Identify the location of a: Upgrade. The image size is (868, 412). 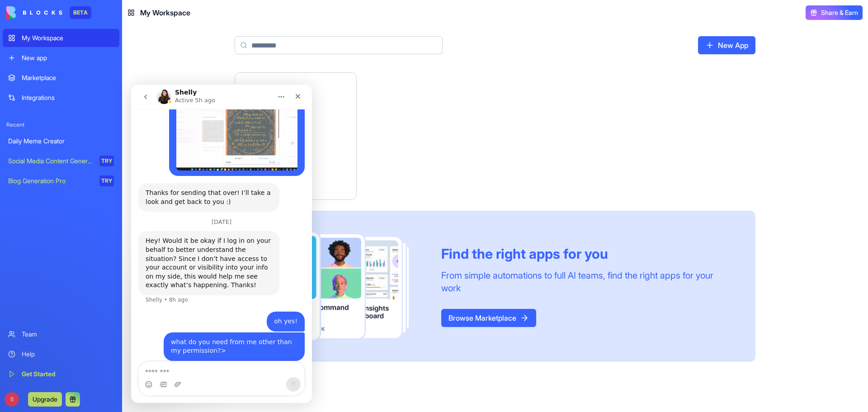
(44, 399).